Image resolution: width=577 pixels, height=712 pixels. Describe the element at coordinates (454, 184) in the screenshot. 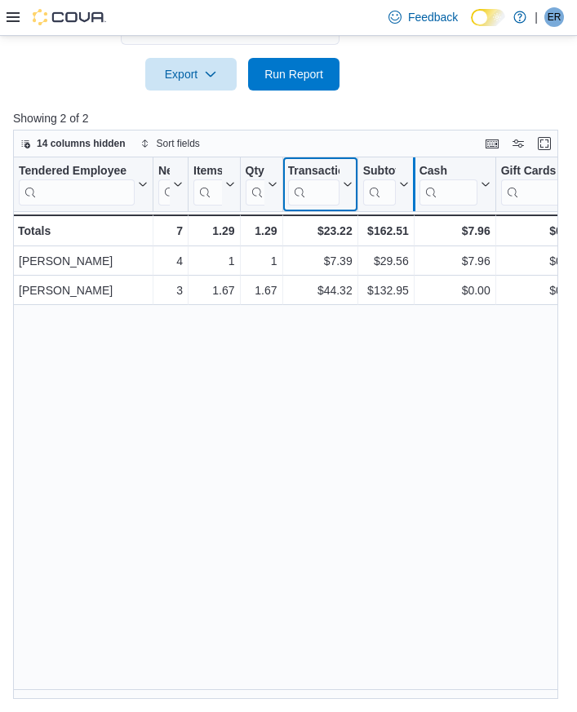

I see `button: Cash` at that location.